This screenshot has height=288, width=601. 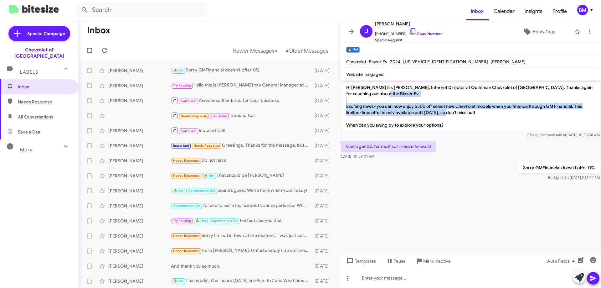 What do you see at coordinates (583, 10) in the screenshot?
I see `button: BM` at bounding box center [583, 10].